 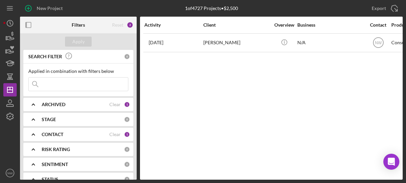 I want to click on div: Contact, so click(x=378, y=25).